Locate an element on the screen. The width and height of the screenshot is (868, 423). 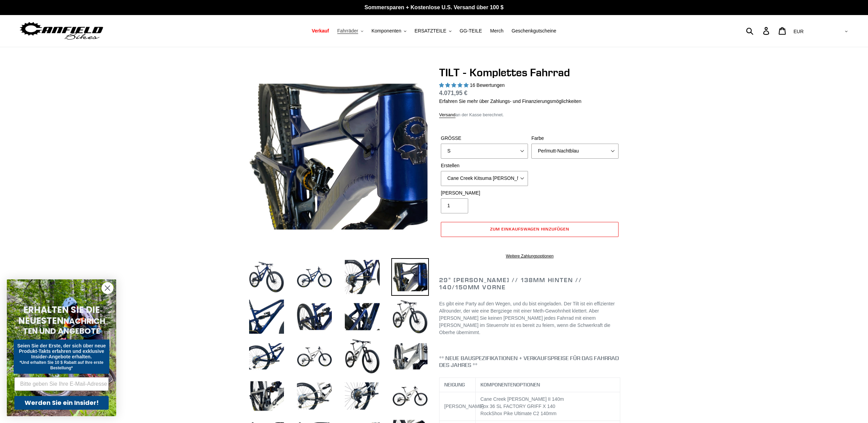
span: ERSATZTEILE is located at coordinates (430, 31).